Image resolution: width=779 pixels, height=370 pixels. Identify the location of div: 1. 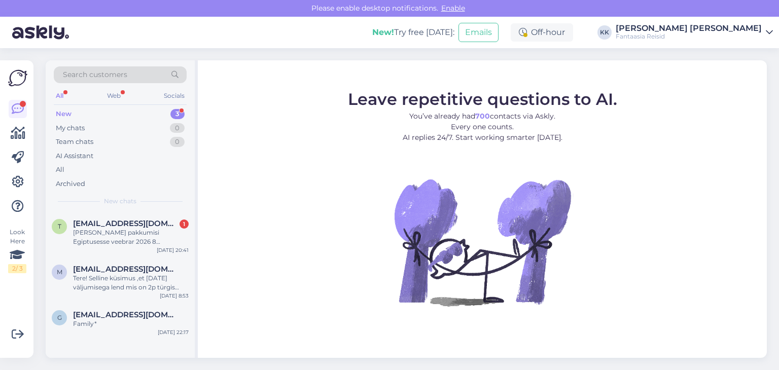
(184, 224).